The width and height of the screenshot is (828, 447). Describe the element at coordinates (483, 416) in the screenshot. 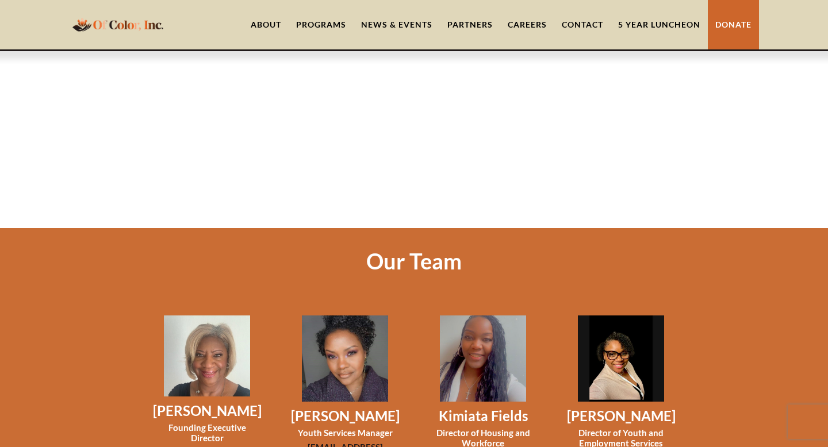

I see `h3: Kimiata Fields` at that location.